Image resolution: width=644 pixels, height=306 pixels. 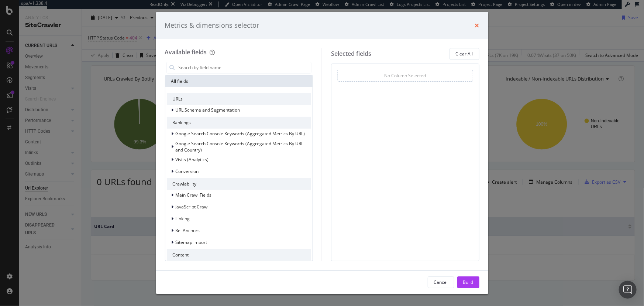 What do you see at coordinates (188, 230) in the screenshot?
I see `span: Rel Anchors` at bounding box center [188, 230].